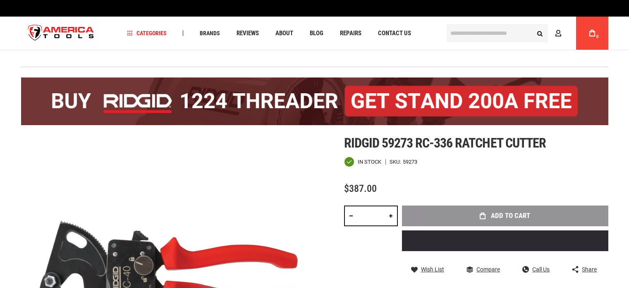 The height and width of the screenshot is (288, 629). Describe the element at coordinates (445, 143) in the screenshot. I see `span: Ridgid 59273 rc-336 ratchet cutter` at that location.